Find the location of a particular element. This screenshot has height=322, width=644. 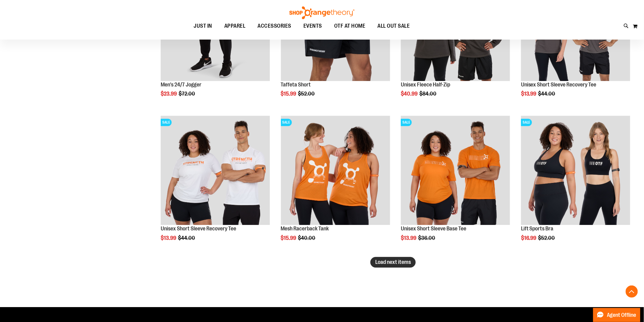

a: Unisex Short Sleeve Base Tee is located at coordinates (434, 229).